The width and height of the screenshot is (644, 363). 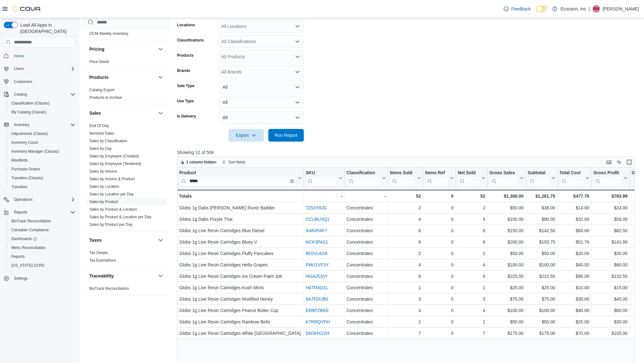 I want to click on div: Pricing, so click(x=127, y=63).